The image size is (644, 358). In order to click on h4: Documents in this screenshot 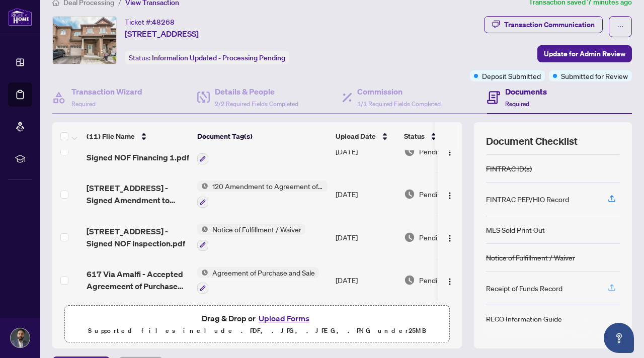, I will do `click(526, 91)`.